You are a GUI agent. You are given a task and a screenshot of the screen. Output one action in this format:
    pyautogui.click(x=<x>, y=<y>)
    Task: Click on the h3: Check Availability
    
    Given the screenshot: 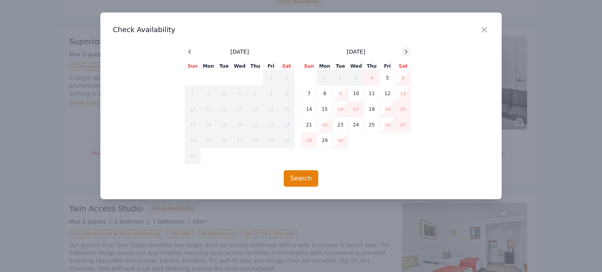 What is the action you would take?
    pyautogui.click(x=301, y=30)
    